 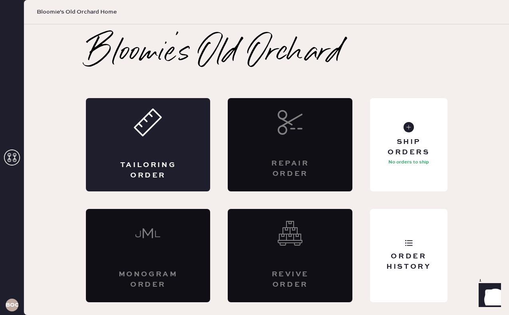 I want to click on div: Repair Order, so click(x=290, y=169).